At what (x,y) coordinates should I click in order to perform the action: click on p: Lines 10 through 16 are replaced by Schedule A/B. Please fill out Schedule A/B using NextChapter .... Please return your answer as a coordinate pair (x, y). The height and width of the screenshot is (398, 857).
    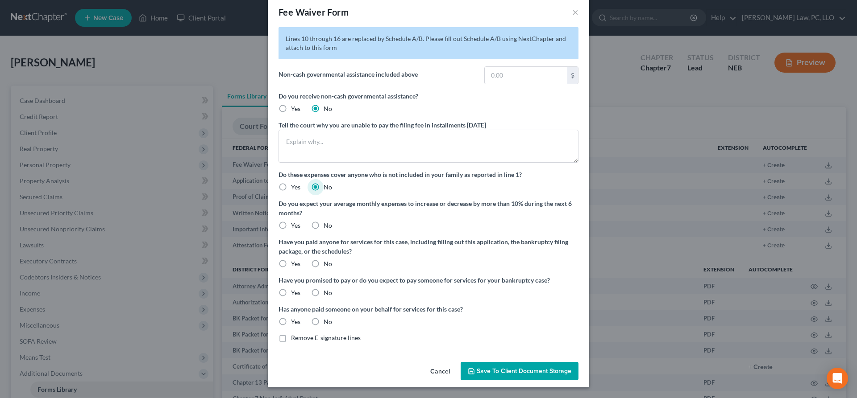
    Looking at the image, I should click on (428, 43).